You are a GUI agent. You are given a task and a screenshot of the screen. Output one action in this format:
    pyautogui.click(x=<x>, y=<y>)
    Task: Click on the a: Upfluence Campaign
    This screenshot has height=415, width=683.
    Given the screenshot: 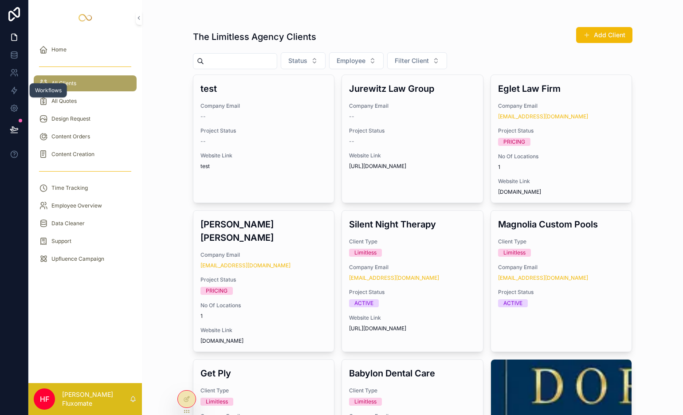 What is the action you would take?
    pyautogui.click(x=85, y=259)
    